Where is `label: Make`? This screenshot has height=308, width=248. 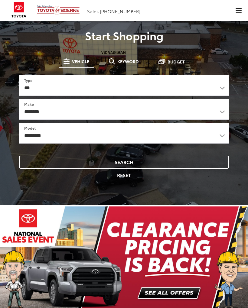 label: Make is located at coordinates (29, 104).